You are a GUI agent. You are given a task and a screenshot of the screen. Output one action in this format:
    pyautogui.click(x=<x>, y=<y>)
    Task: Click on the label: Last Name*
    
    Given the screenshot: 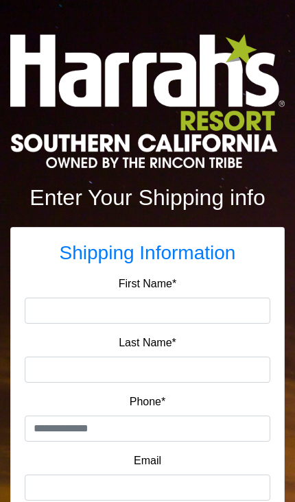 What is the action you would take?
    pyautogui.click(x=147, y=343)
    